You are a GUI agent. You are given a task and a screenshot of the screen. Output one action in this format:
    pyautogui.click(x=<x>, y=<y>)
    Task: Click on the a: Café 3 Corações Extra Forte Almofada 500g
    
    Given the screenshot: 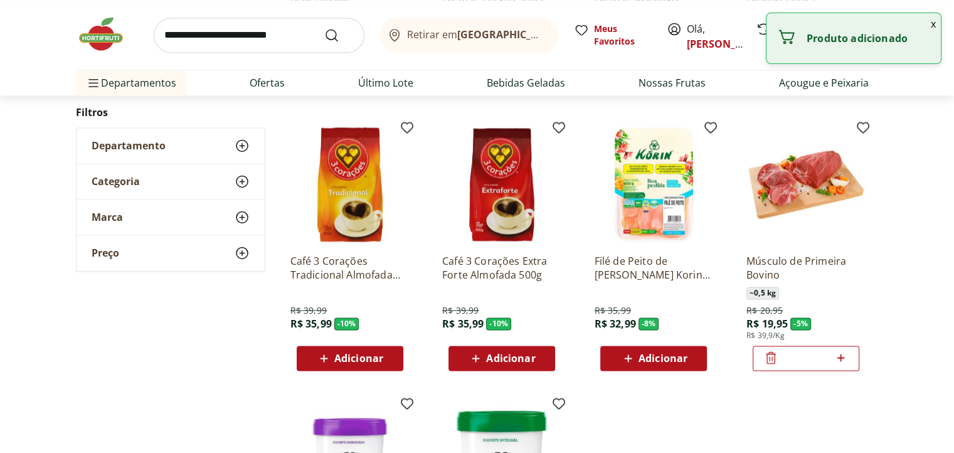 What is the action you would take?
    pyautogui.click(x=502, y=268)
    